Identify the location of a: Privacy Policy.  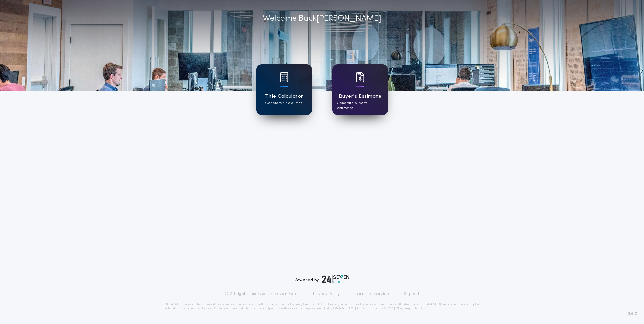
(326, 294).